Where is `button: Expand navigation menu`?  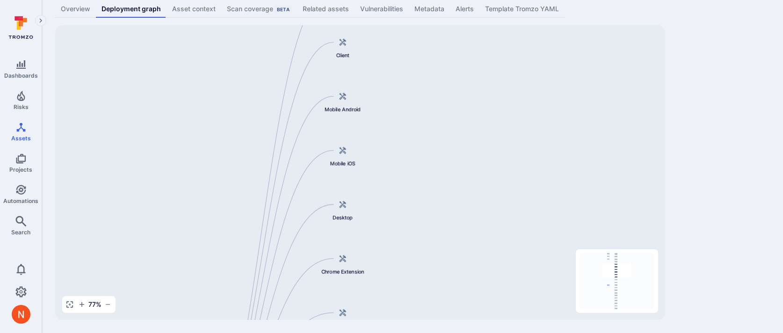 button: Expand navigation menu is located at coordinates (41, 21).